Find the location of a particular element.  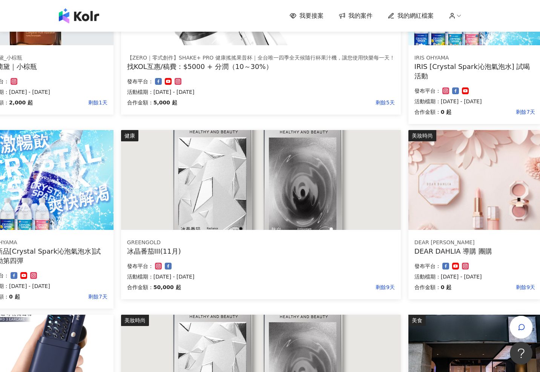

span: 我的案件 is located at coordinates (360, 16).